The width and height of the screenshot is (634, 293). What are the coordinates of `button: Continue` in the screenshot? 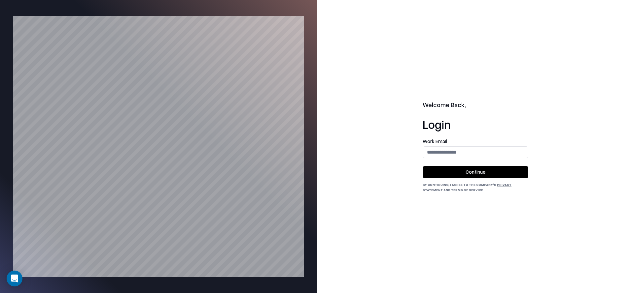 It's located at (475, 172).